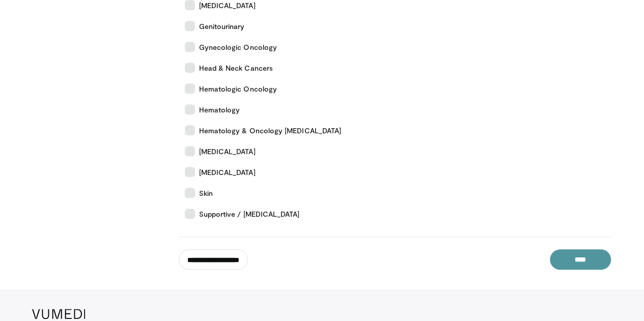 This screenshot has width=644, height=321. Describe the element at coordinates (59, 314) in the screenshot. I see `img: VuMedi Logo` at that location.